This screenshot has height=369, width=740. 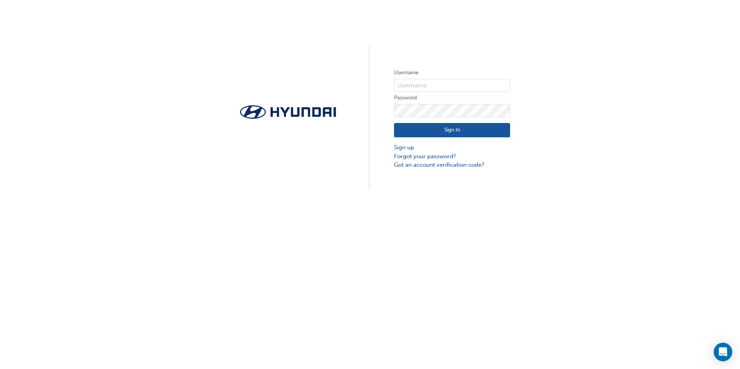 I want to click on a: Forgot your password?, so click(x=452, y=156).